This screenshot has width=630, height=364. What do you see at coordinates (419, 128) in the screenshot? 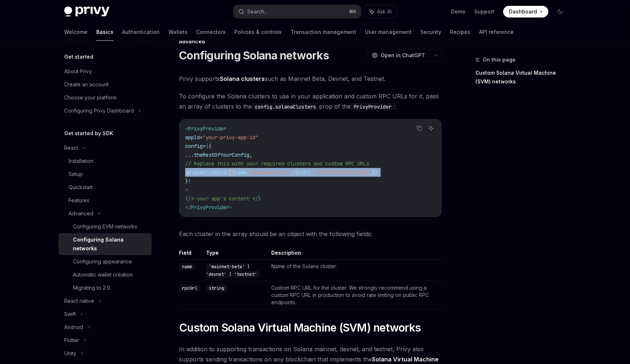
I see `button: Copy the contents from the code block` at bounding box center [419, 128].